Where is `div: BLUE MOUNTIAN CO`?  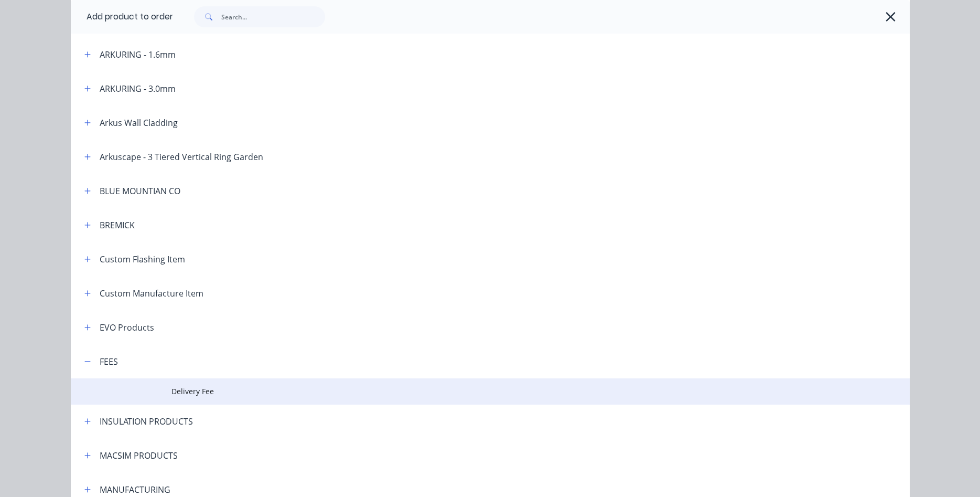
div: BLUE MOUNTIAN CO is located at coordinates (140, 191).